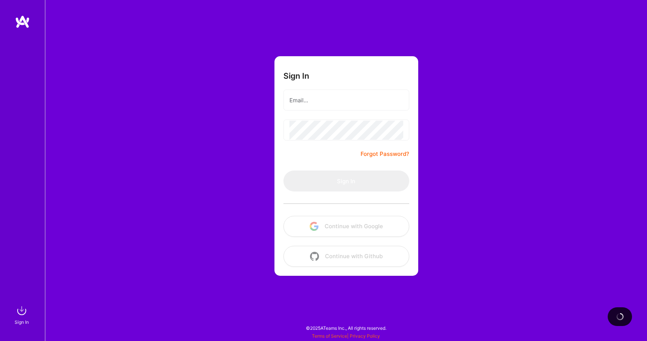 The height and width of the screenshot is (341, 647). Describe the element at coordinates (346, 100) in the screenshot. I see `input: Email...` at that location.